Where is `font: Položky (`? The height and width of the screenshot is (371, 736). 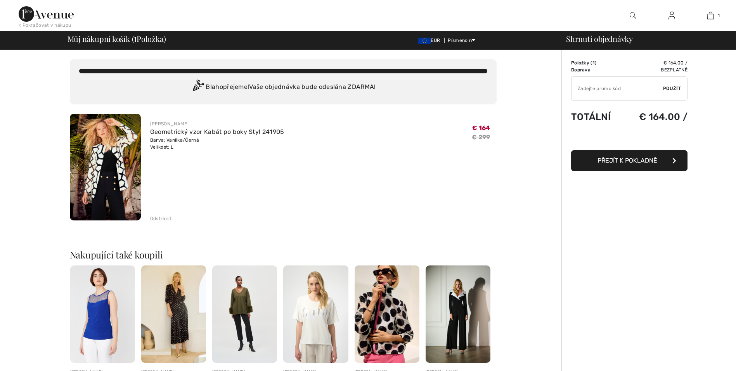 font: Položky ( is located at coordinates (582, 63).